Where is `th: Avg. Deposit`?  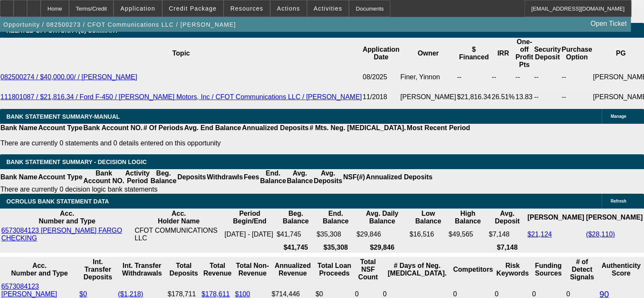
th: Avg. Deposit is located at coordinates (507, 217).